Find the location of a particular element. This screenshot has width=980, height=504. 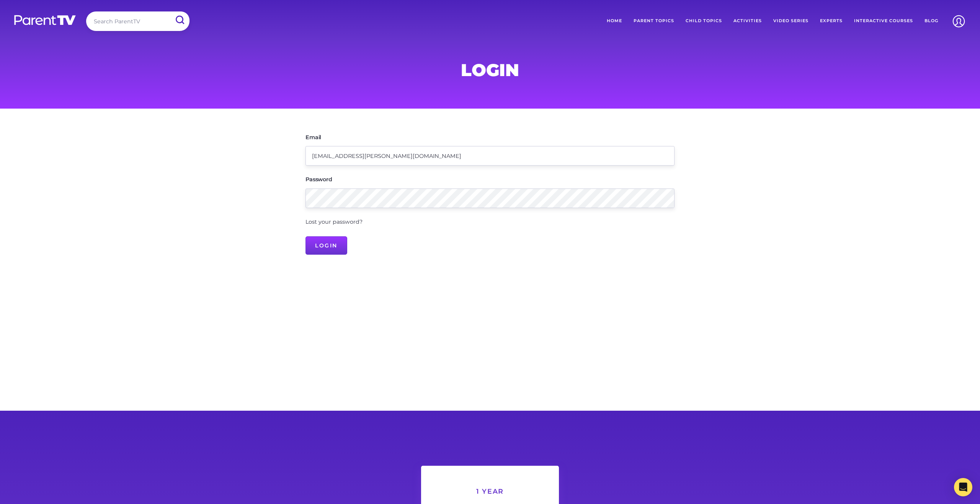

label: Email is located at coordinates (313, 138).